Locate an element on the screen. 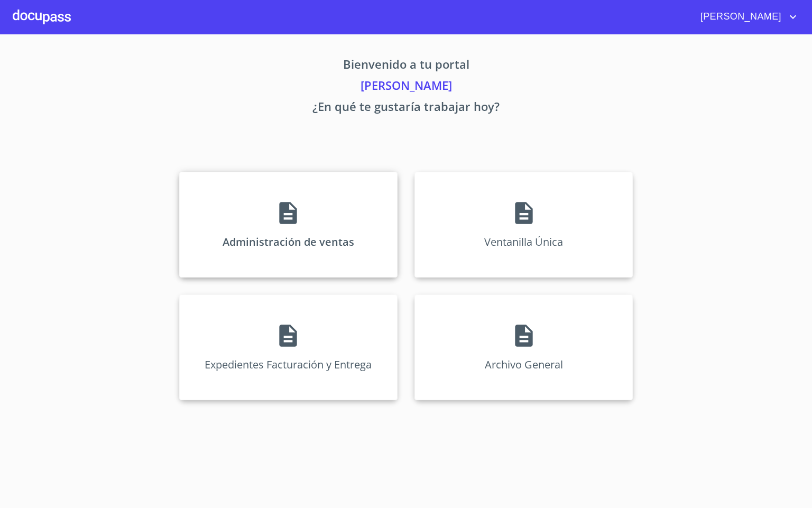 Image resolution: width=812 pixels, height=508 pixels. p: Administración de ventas is located at coordinates (288, 242).